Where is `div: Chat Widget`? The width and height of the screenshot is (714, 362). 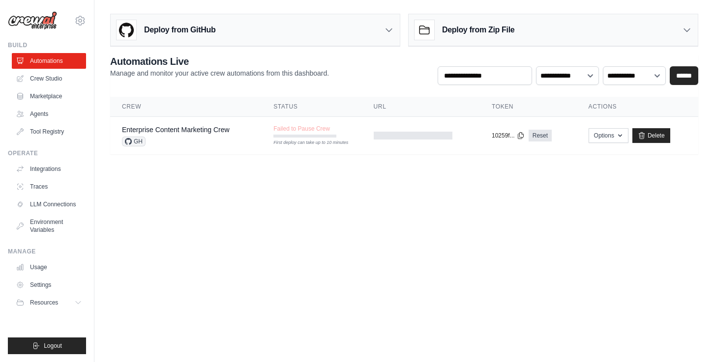 div: Chat Widget is located at coordinates (689, 339).